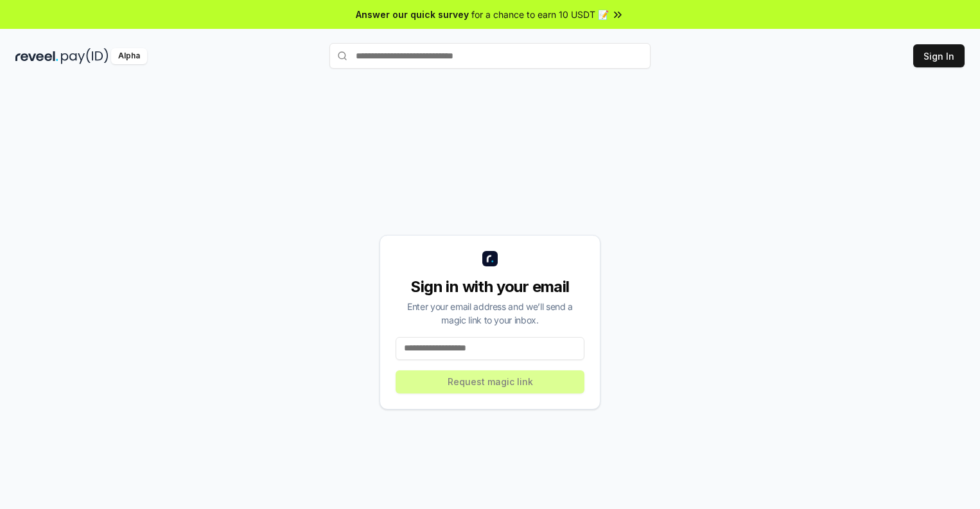 The image size is (980, 509). What do you see at coordinates (539, 14) in the screenshot?
I see `span: for a chance to earn 10 USDT 📝` at bounding box center [539, 14].